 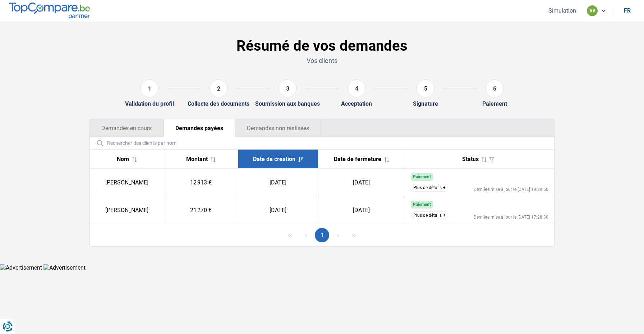 I want to click on button: First Page, so click(x=290, y=235).